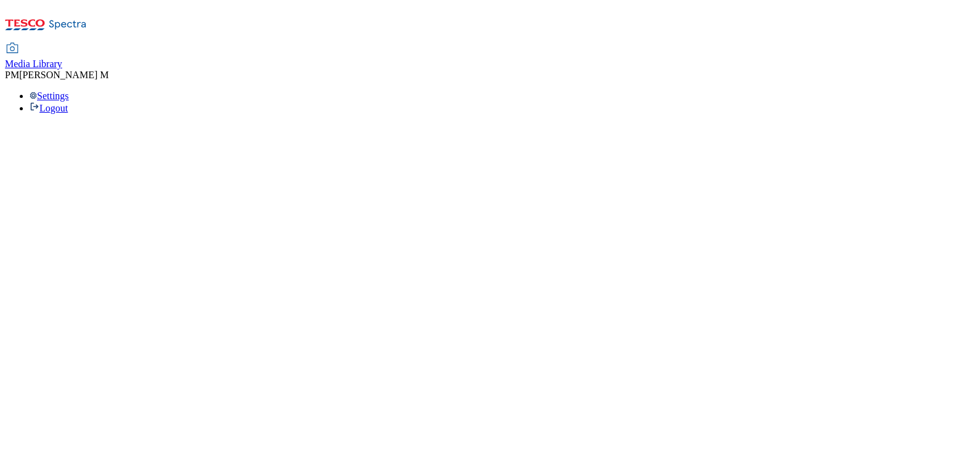 The width and height of the screenshot is (980, 457). I want to click on span: PM, so click(12, 75).